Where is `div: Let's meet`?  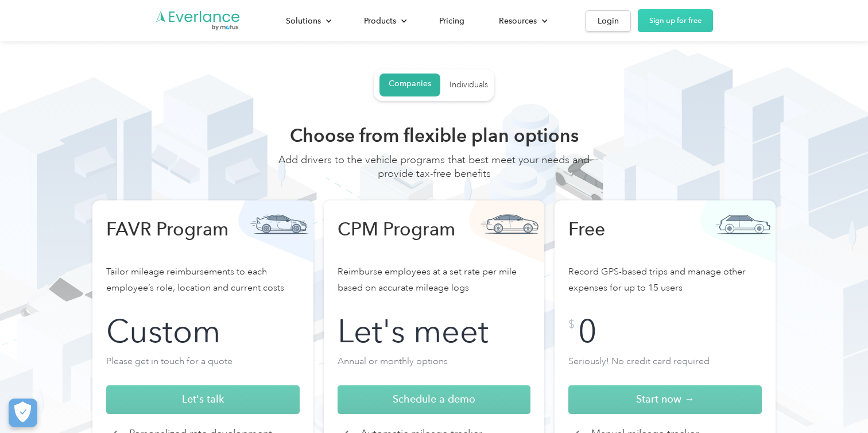 div: Let's meet is located at coordinates (413, 331).